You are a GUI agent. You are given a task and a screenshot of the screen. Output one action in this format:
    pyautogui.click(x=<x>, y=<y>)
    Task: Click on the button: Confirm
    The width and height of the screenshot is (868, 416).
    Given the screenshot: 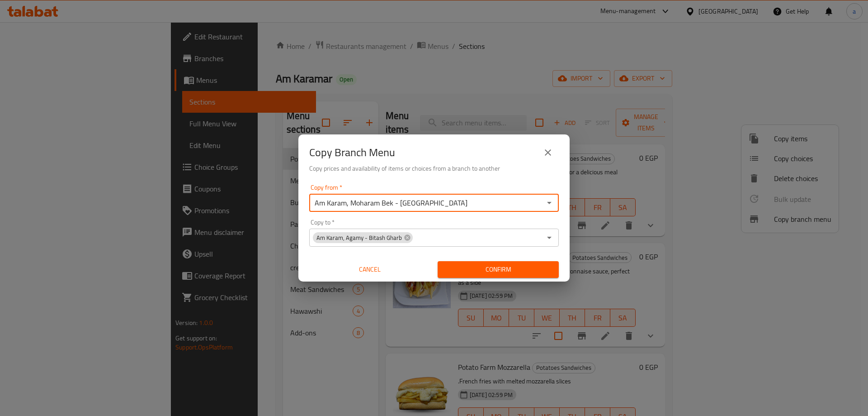 What is the action you would take?
    pyautogui.click(x=498, y=269)
    